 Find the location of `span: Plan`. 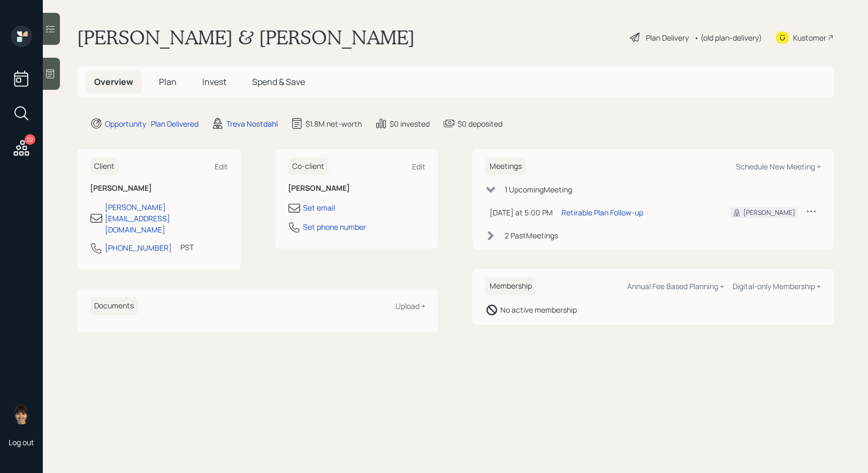

span: Plan is located at coordinates (167, 81).